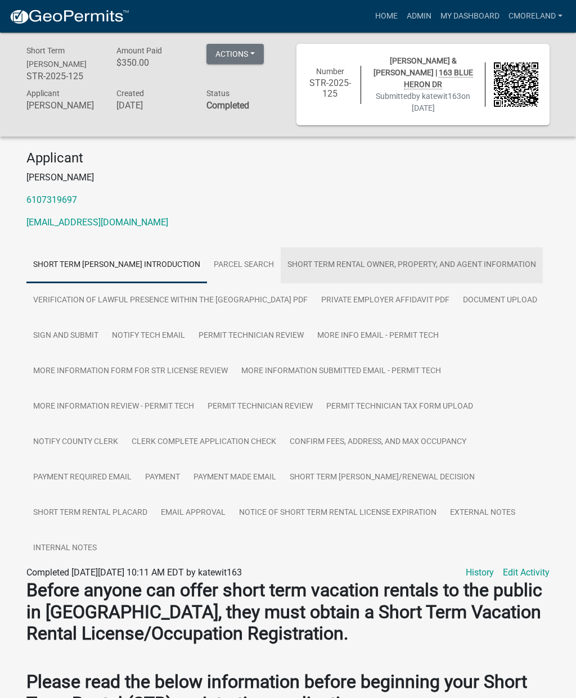 The width and height of the screenshot is (576, 698). Describe the element at coordinates (399, 407) in the screenshot. I see `a: Permit Technician Tax Form Upload` at that location.